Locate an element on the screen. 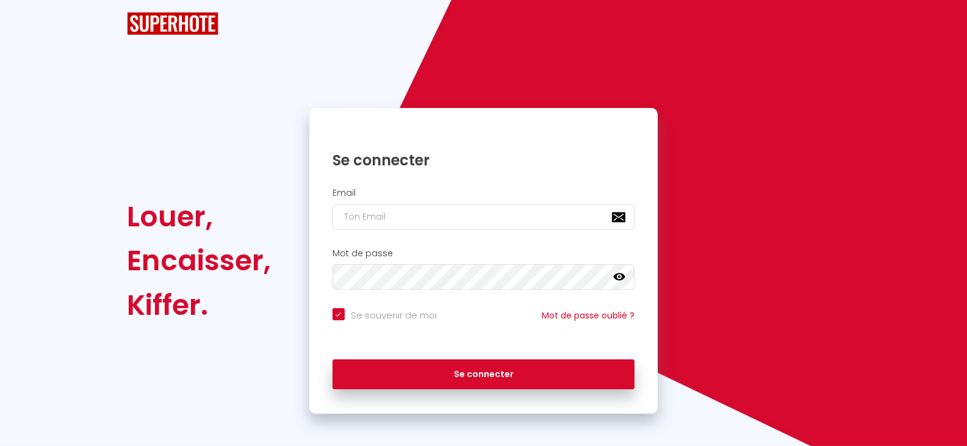 The height and width of the screenshot is (446, 967). h1: Se connecter is located at coordinates (484, 160).